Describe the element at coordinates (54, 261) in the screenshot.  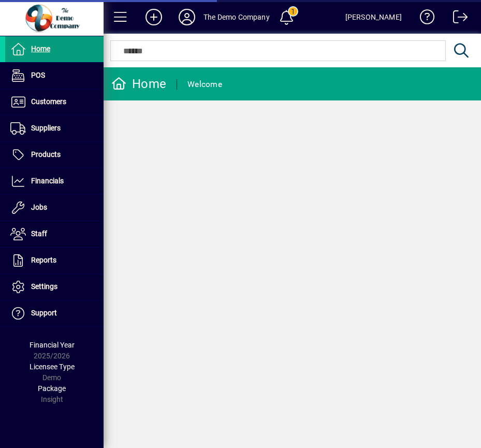
I see `a: Reports` at that location.